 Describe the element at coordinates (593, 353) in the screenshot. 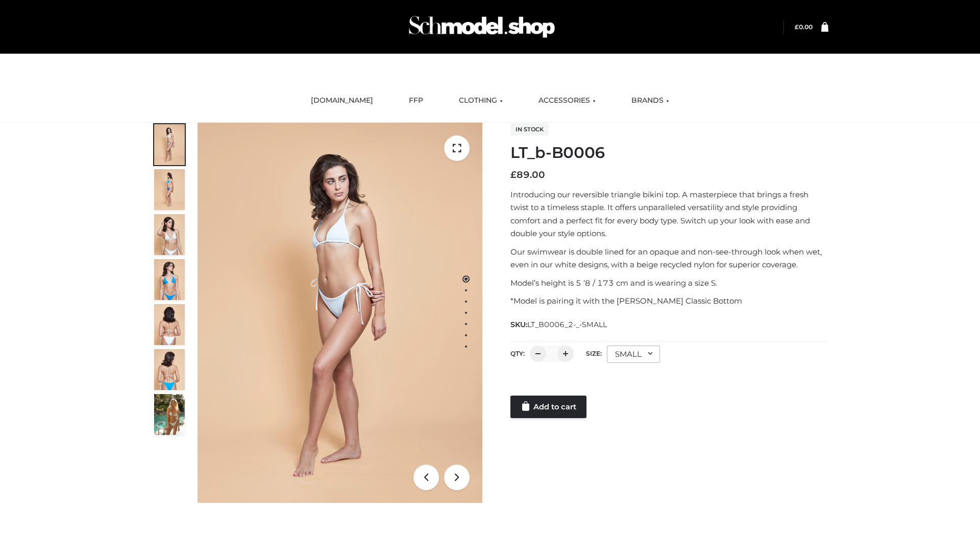

I see `label: Size:` at that location.